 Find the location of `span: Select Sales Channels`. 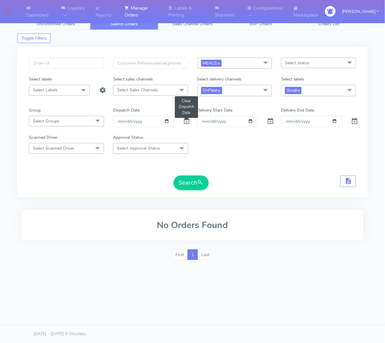

span: Select Sales Channels is located at coordinates (137, 90).